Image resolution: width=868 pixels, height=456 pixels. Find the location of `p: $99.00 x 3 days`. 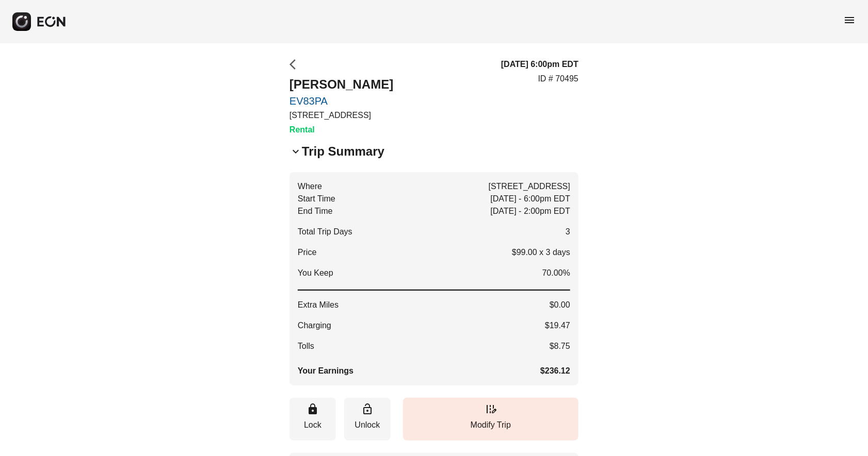

p: $99.00 x 3 days is located at coordinates (541, 252).